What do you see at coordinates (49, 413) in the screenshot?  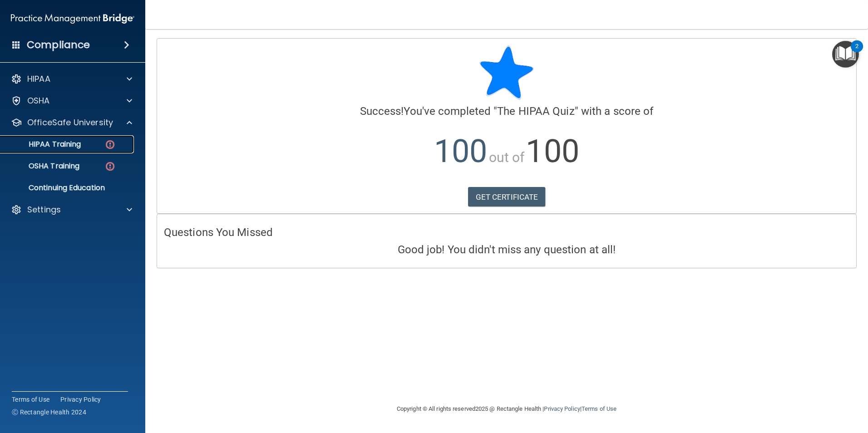 I see `span: Ⓒ Rectangle Health 2024` at bounding box center [49, 413].